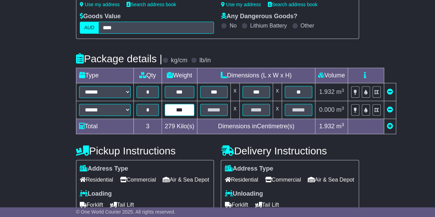 The image size is (435, 217). I want to click on td: 3, so click(148, 127).